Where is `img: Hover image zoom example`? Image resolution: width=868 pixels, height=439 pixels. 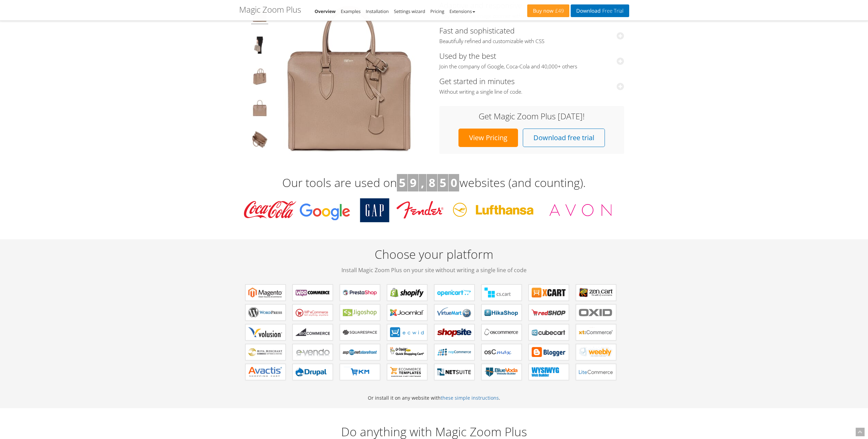 img: Hover image zoom example is located at coordinates (260, 109).